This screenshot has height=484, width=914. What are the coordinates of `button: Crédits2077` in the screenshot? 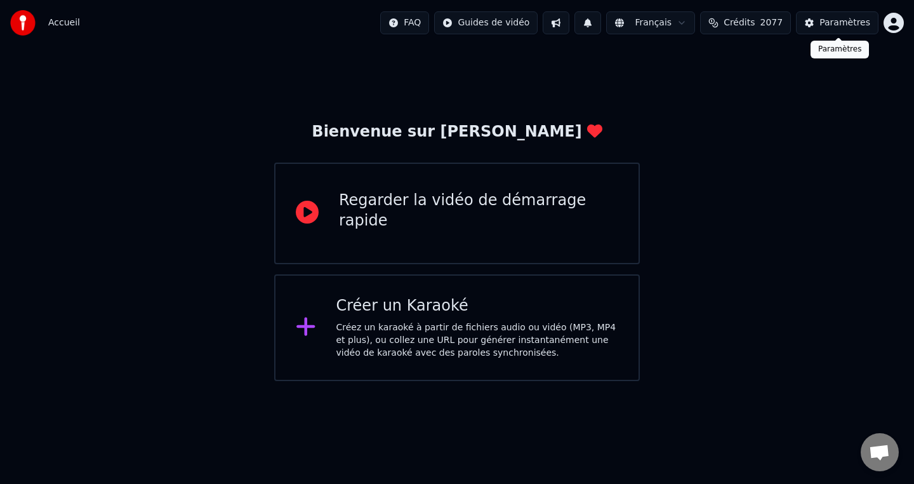 It's located at (745, 23).